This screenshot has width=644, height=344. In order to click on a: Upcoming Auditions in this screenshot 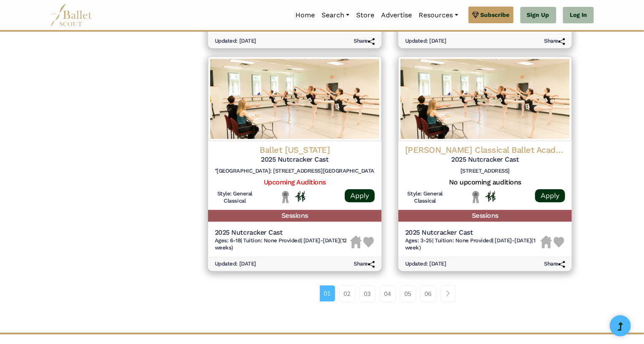, I will do `click(295, 182)`.